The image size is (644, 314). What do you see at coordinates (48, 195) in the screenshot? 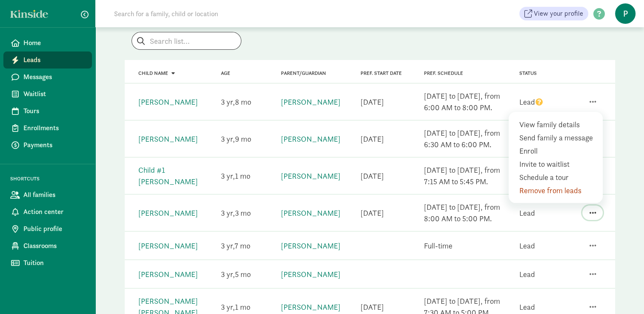
I see `a: All families` at bounding box center [48, 195].